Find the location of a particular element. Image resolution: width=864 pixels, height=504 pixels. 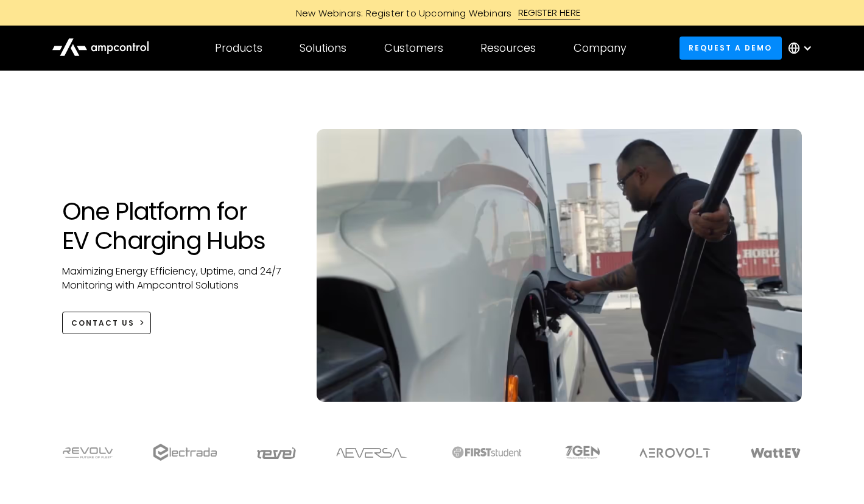

div: Resources is located at coordinates (508, 48).